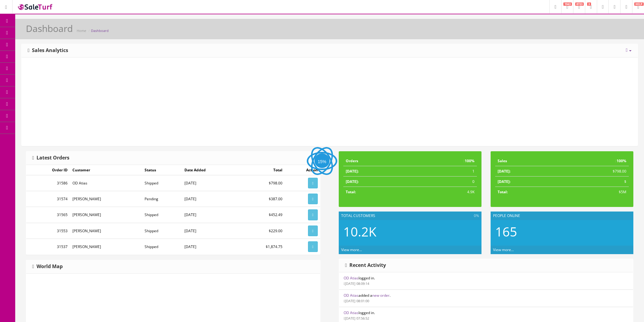 The height and width of the screenshot is (322, 644). Describe the element at coordinates (410, 216) in the screenshot. I see `div: Total Customers` at that location.